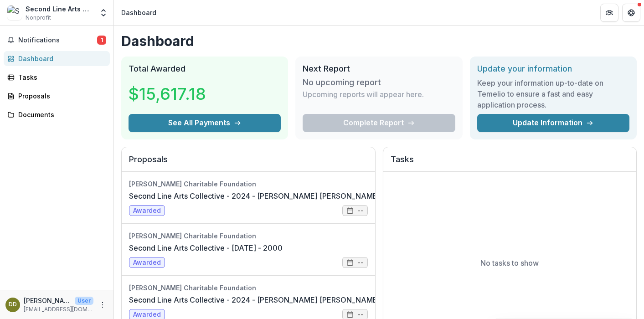 Image resolution: width=644 pixels, height=319 pixels. What do you see at coordinates (379, 41) in the screenshot?
I see `h1: Dashboard` at bounding box center [379, 41].